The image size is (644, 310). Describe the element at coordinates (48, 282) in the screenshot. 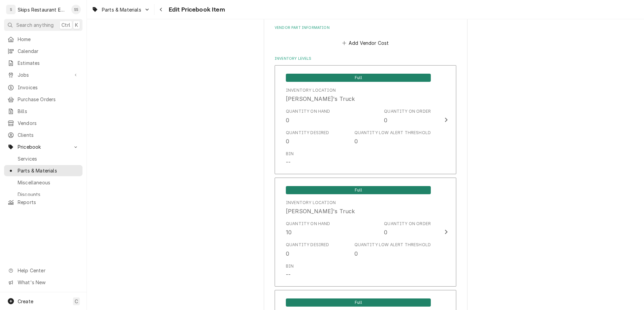

I see `span: What's New` at that location.